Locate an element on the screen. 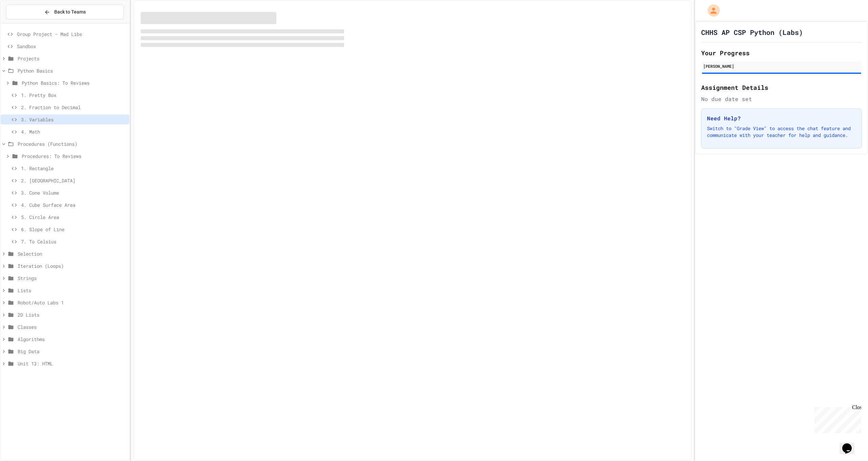 The width and height of the screenshot is (868, 461). button: Back to Teams is located at coordinates (65, 12).